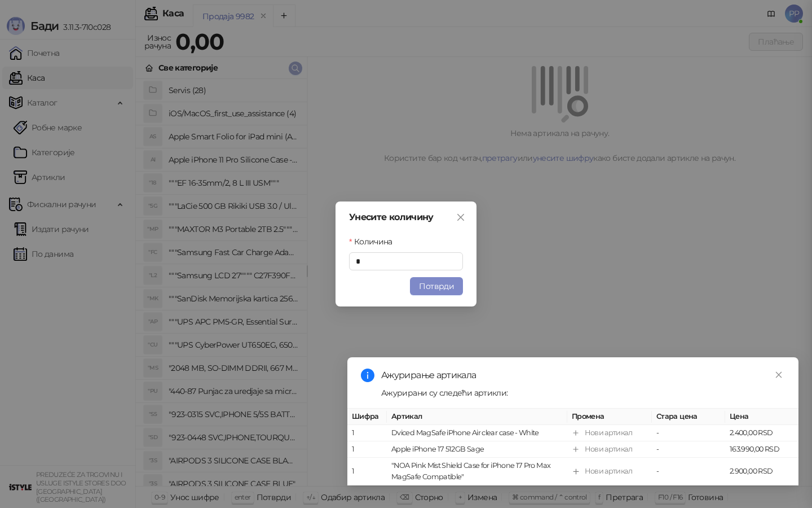  What do you see at coordinates (583, 376) in the screenshot?
I see `div: Ажурирање артикала` at bounding box center [583, 376].